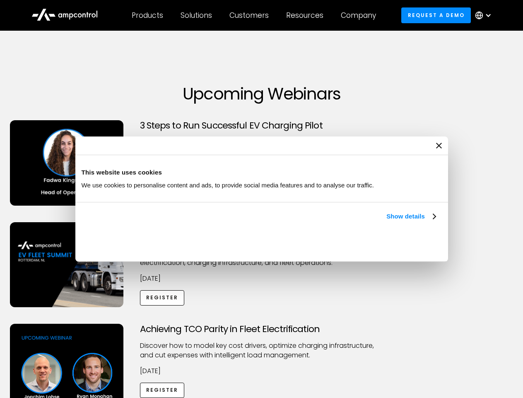 This screenshot has height=398, width=523. Describe the element at coordinates (147, 15) in the screenshot. I see `div: Products` at that location.